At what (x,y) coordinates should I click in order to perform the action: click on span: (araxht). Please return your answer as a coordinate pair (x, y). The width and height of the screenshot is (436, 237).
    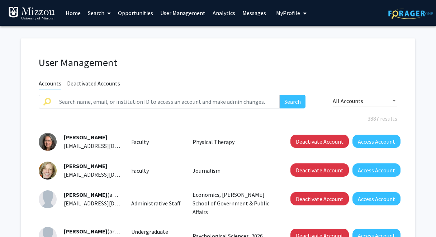
    Looking at the image, I should click on (95, 231).